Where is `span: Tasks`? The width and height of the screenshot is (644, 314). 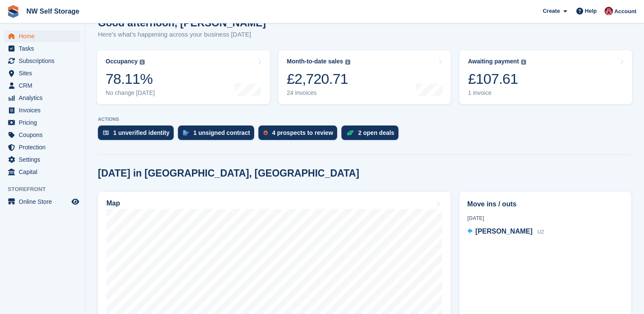 span: Tasks is located at coordinates (44, 48).